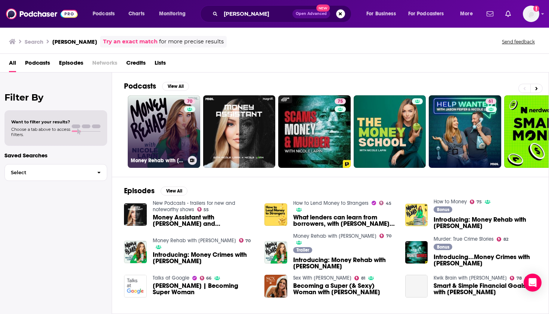 This screenshot has width=549, height=314. Describe the element at coordinates (340, 102) in the screenshot. I see `span: 75` at that location.